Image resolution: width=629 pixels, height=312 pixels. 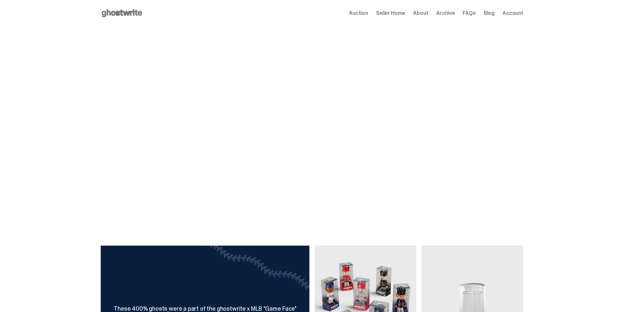 What do you see at coordinates (469, 13) in the screenshot?
I see `a: FAQs` at bounding box center [469, 13].